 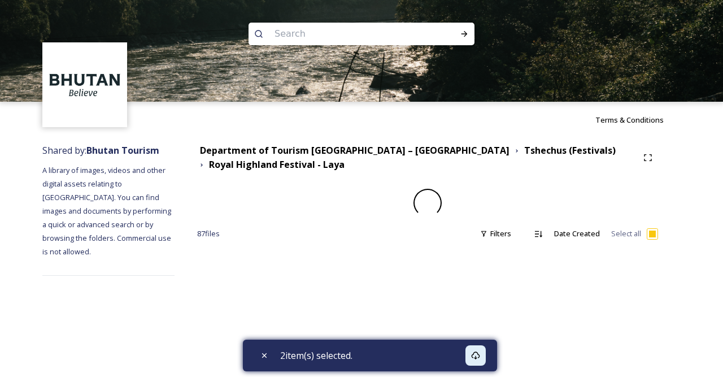 What do you see at coordinates (101, 150) in the screenshot?
I see `span: Shared by:` at bounding box center [101, 150].